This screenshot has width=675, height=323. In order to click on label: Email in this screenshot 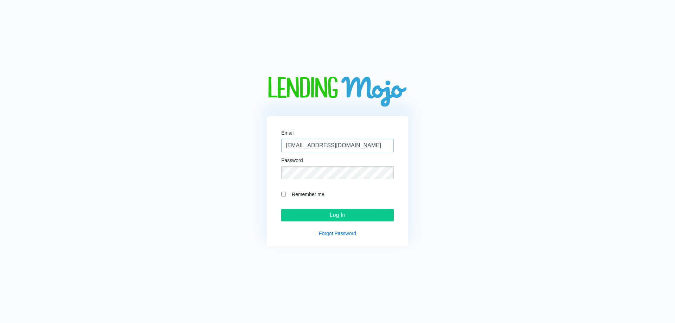, I will do `click(287, 133)`.